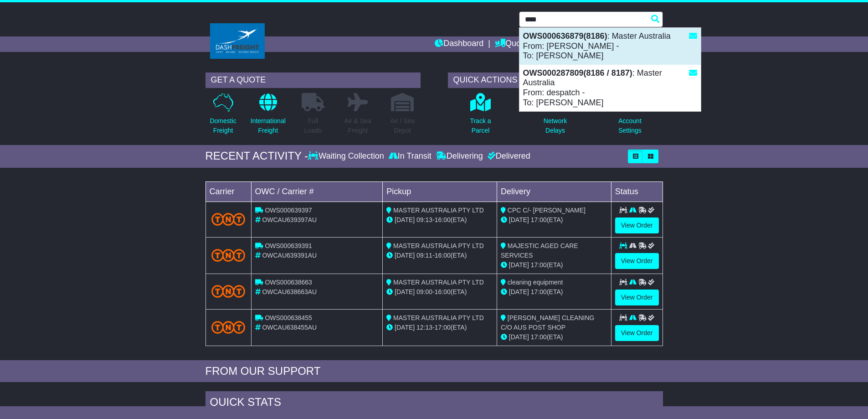 The height and width of the screenshot is (419, 868). What do you see at coordinates (403, 126) in the screenshot?
I see `p: Air / Sea Depot` at bounding box center [403, 126].